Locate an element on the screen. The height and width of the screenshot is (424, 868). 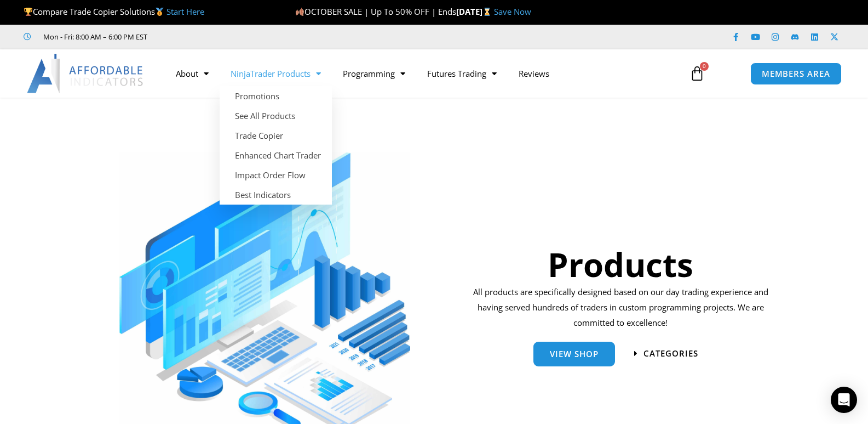
span: OCTOBER SALE | Up To 50% OFF | Ends is located at coordinates (376, 12).